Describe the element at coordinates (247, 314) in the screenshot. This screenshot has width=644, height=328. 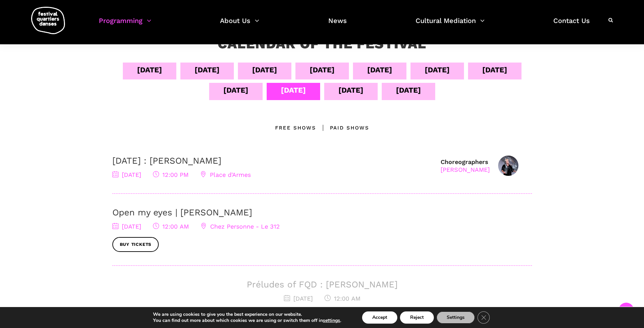
I see `p: We are using cookies to give you the best experience on our website.` at that location.